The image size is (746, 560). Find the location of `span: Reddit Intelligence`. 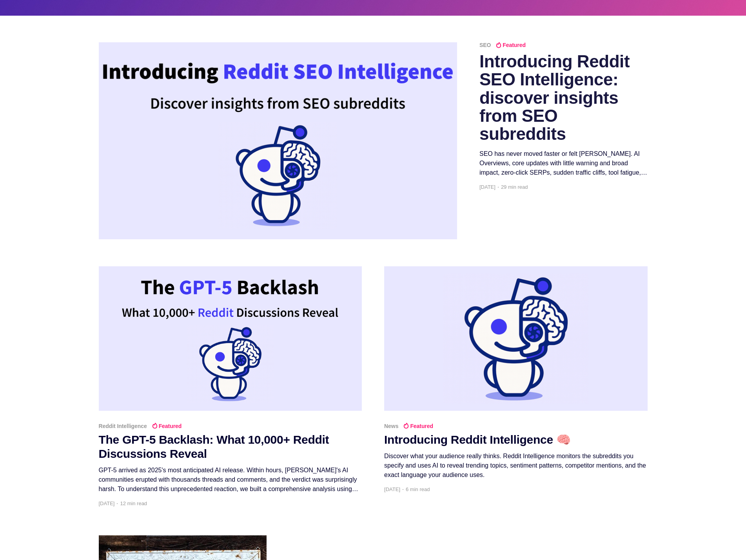

span: Reddit Intelligence is located at coordinates (122, 426).